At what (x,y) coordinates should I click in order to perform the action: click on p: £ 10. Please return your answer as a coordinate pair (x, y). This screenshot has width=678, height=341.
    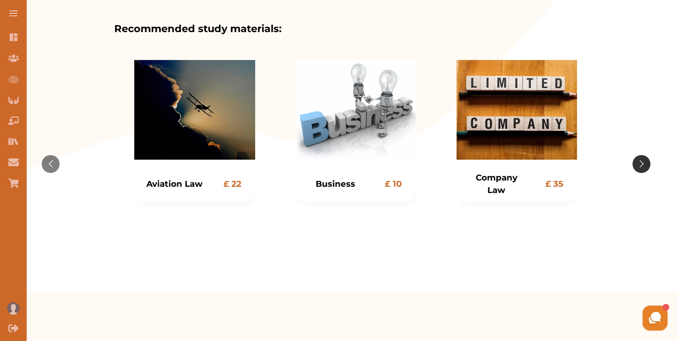
    Looking at the image, I should click on (394, 184).